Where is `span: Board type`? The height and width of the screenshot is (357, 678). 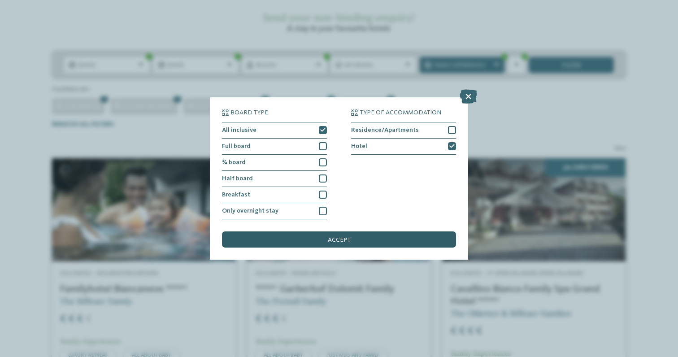 span: Board type is located at coordinates (249, 113).